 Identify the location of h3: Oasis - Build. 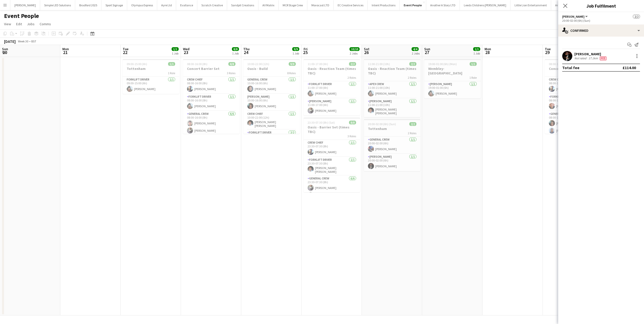
(272, 69).